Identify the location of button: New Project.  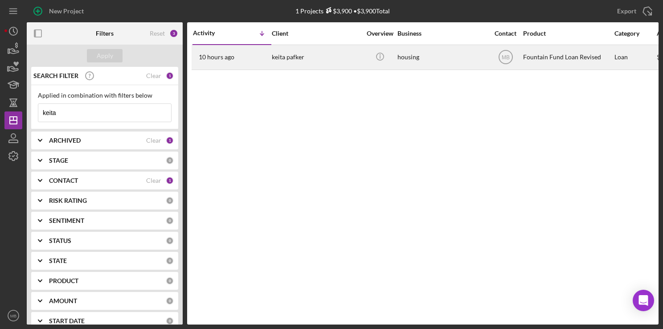
(60, 11).